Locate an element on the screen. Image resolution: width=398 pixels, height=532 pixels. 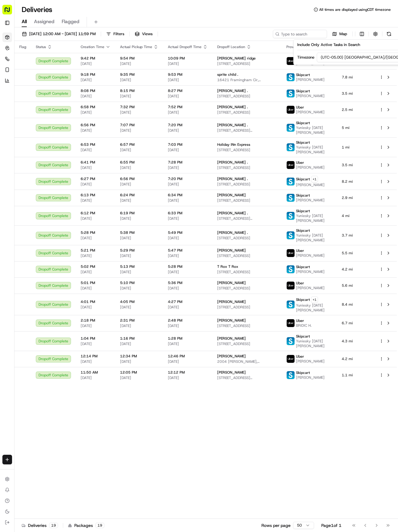
label: Timezone is located at coordinates (306, 57).